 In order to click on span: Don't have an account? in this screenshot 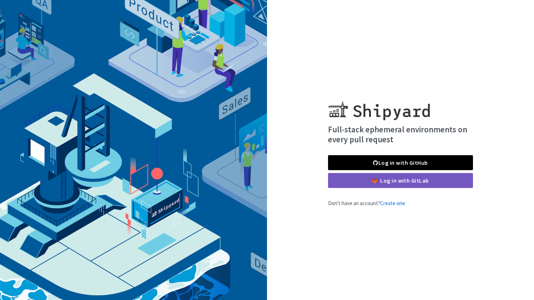, I will do `click(366, 203)`.